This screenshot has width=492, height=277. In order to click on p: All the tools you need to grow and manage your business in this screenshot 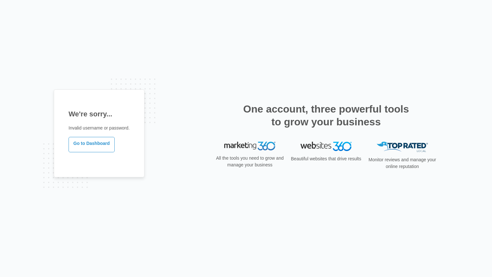, I will do `click(250, 161)`.